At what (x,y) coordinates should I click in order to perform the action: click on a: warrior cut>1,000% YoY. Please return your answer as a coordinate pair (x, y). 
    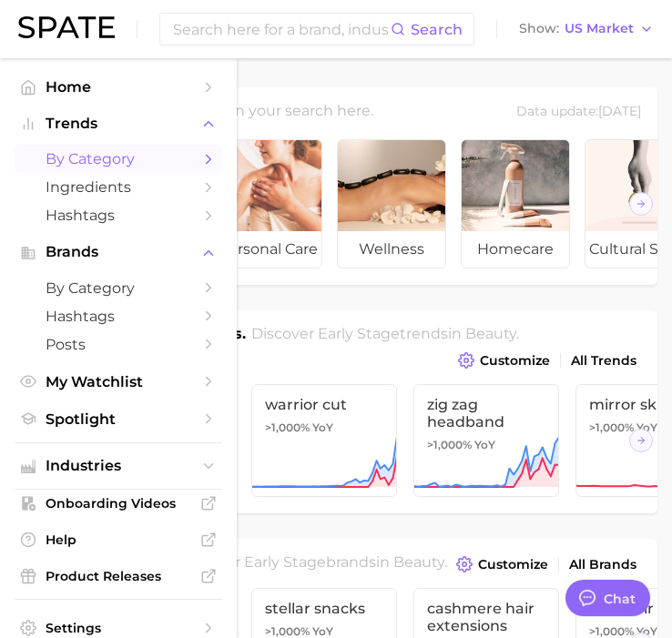
    Looking at the image, I should click on (324, 441).